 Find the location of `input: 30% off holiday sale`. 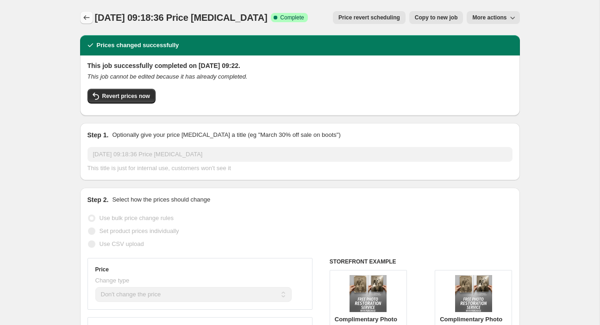

input: 30% off holiday sale is located at coordinates (300, 155).